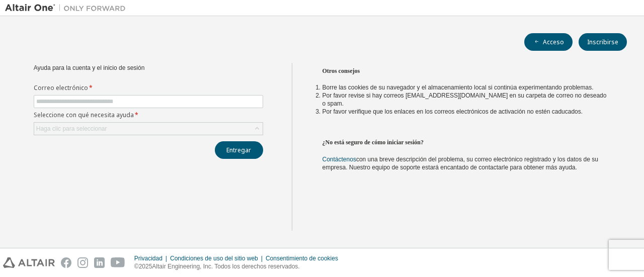  What do you see at coordinates (553, 42) in the screenshot?
I see `font: Acceso` at bounding box center [553, 42].